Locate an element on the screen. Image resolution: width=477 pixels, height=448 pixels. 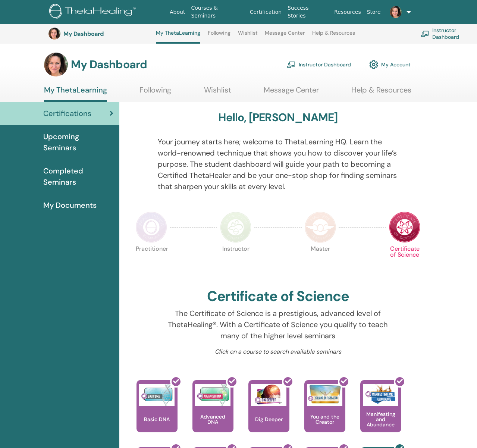
p: Master is located at coordinates (321, 262).